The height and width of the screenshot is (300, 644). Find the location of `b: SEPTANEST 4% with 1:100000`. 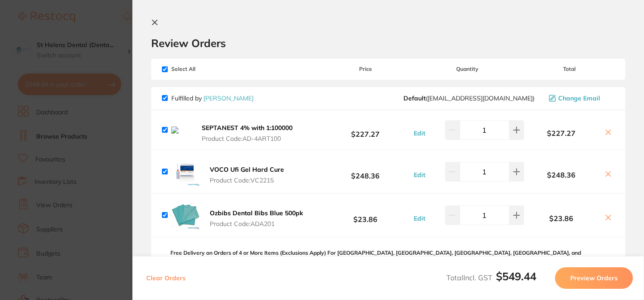

b: SEPTANEST 4% with 1:100000 is located at coordinates (247, 128).